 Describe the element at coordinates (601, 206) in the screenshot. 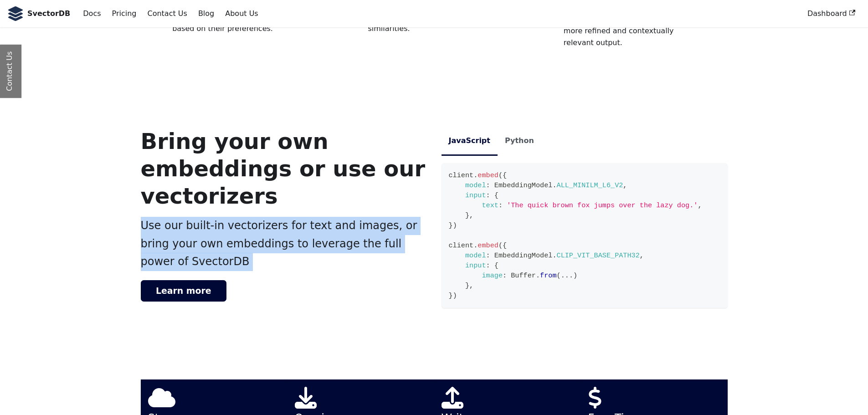

I see `span: 'The quick brown fox jumps over the lazy dog.'` at that location.